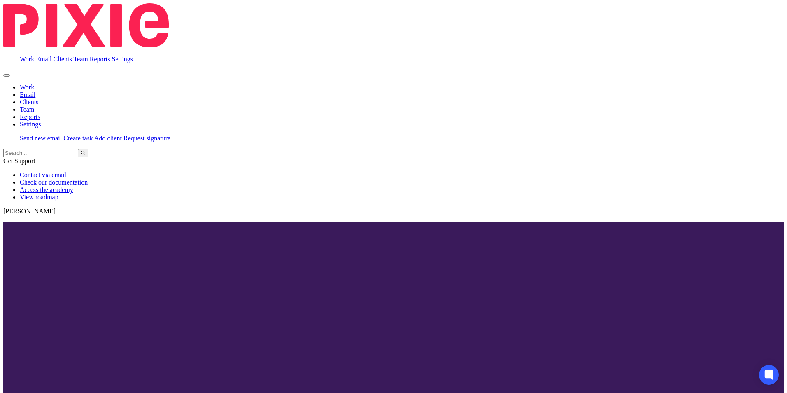  What do you see at coordinates (47, 189) in the screenshot?
I see `span: Access the academy` at bounding box center [47, 189].